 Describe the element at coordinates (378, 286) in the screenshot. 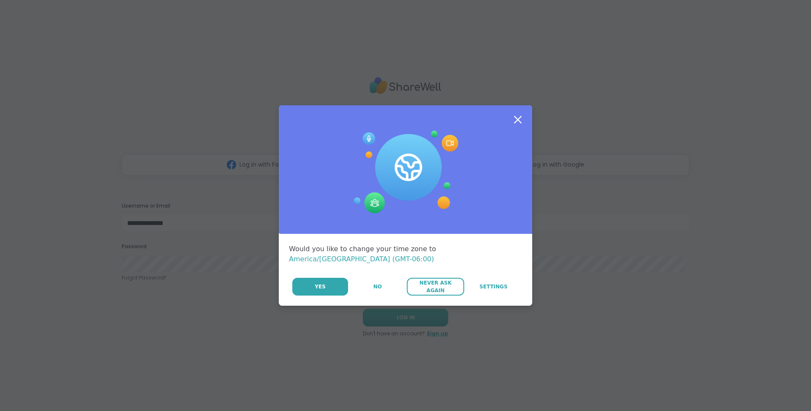

I see `span: No` at that location.